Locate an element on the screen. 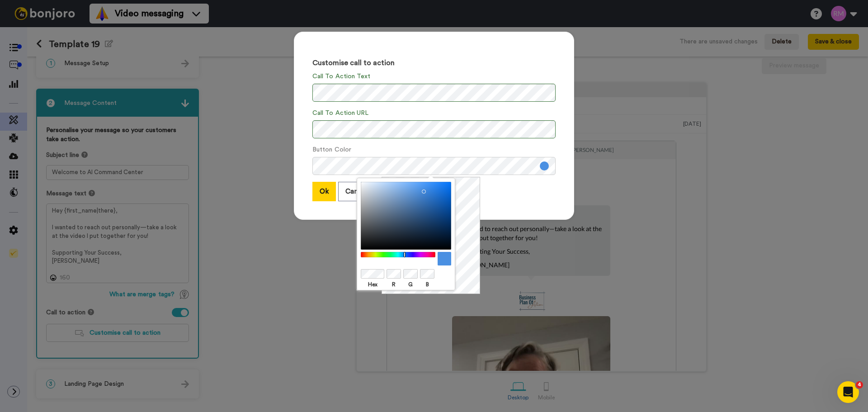 The image size is (868, 412). label: Call To Action Text is located at coordinates (341, 76).